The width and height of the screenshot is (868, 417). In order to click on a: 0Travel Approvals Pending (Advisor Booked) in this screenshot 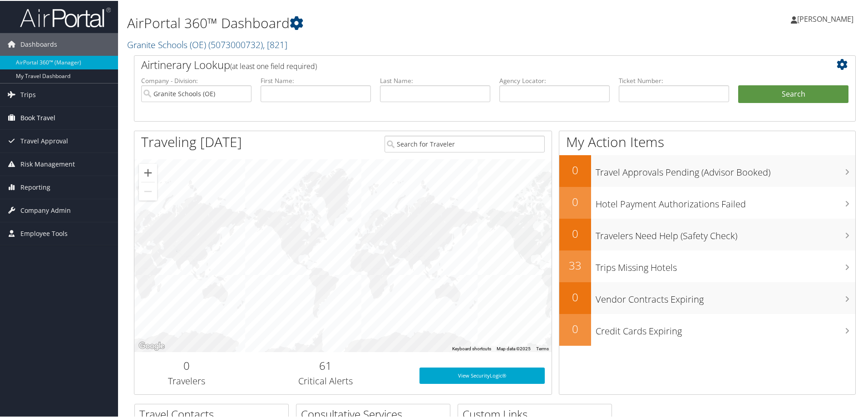, I will do `click(707, 170)`.